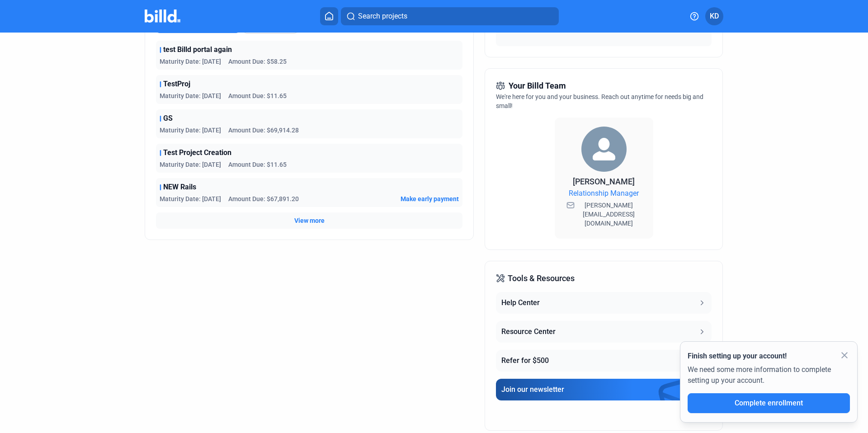 The width and height of the screenshot is (868, 433). What do you see at coordinates (768, 403) in the screenshot?
I see `span: Complete enrollment` at bounding box center [768, 403].